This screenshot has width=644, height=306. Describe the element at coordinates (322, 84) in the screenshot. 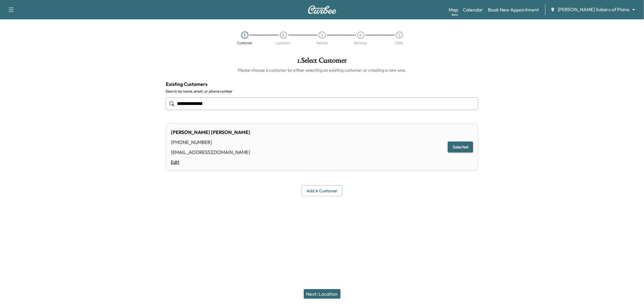

I see `h4: Existing Customers` at that location.